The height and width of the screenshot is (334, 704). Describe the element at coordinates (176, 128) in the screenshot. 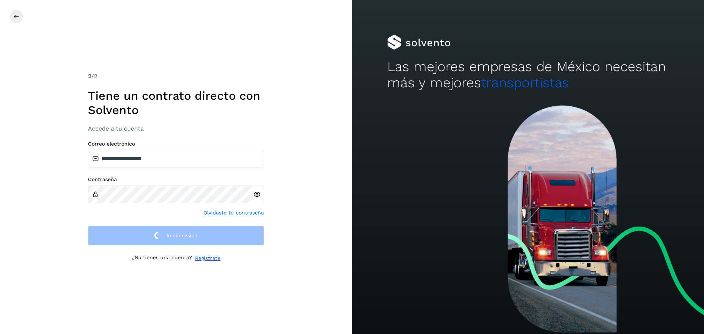

I see `h3: Accede a tu cuenta` at that location.